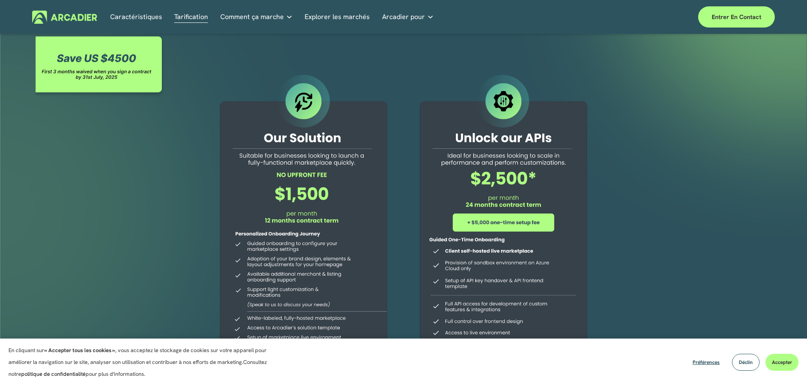 The image size is (807, 386). What do you see at coordinates (53, 374) in the screenshot?
I see `font: politique de confidentialité` at bounding box center [53, 374].